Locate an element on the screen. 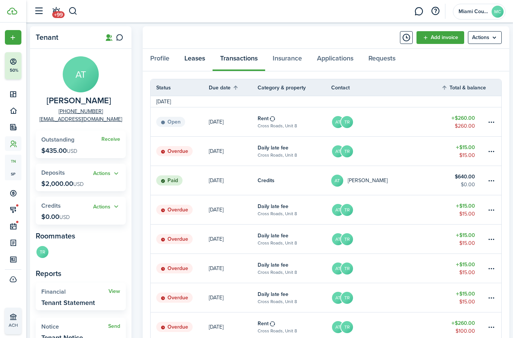 The height and width of the screenshot is (338, 513). span: Miami Court Cottages LLC / Swindell Mobile Home Park LLC / Crossroads Motel LLC is located at coordinates (474, 12).